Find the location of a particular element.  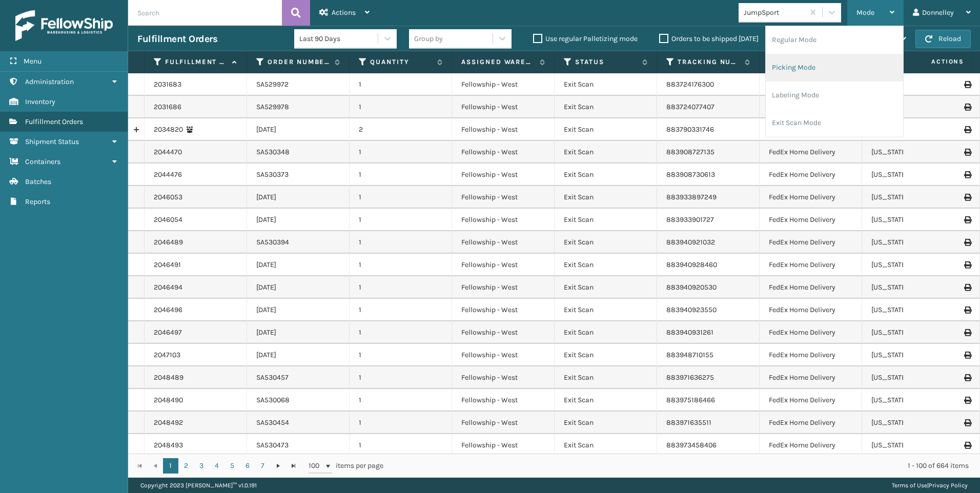

span: Administration is located at coordinates (49, 81).